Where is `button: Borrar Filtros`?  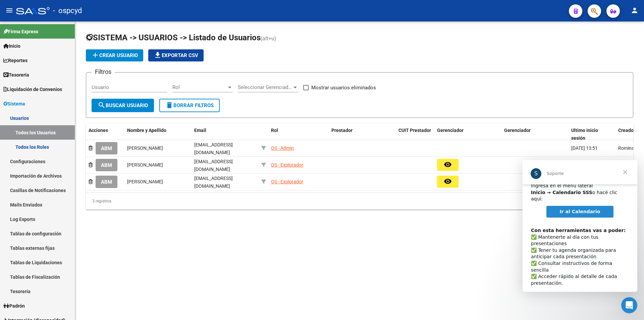 button: Borrar Filtros is located at coordinates (190, 105).